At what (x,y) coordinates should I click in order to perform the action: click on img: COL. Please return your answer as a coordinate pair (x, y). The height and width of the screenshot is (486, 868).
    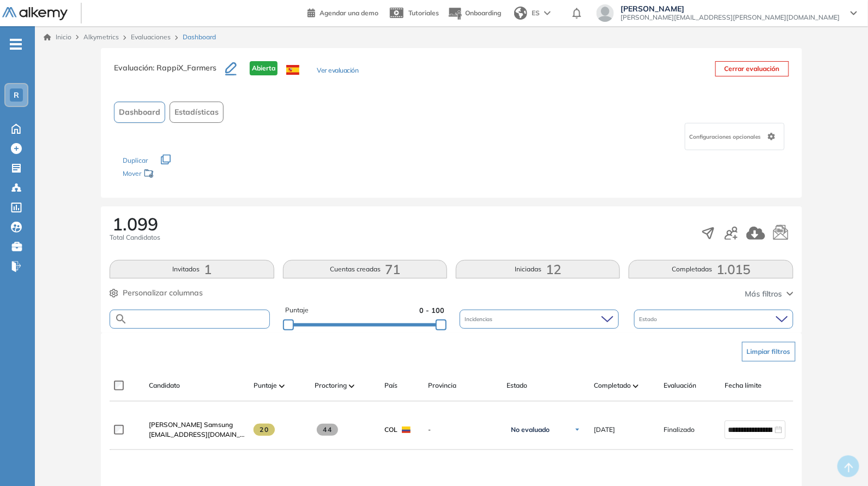
    Looking at the image, I should click on (406, 429).